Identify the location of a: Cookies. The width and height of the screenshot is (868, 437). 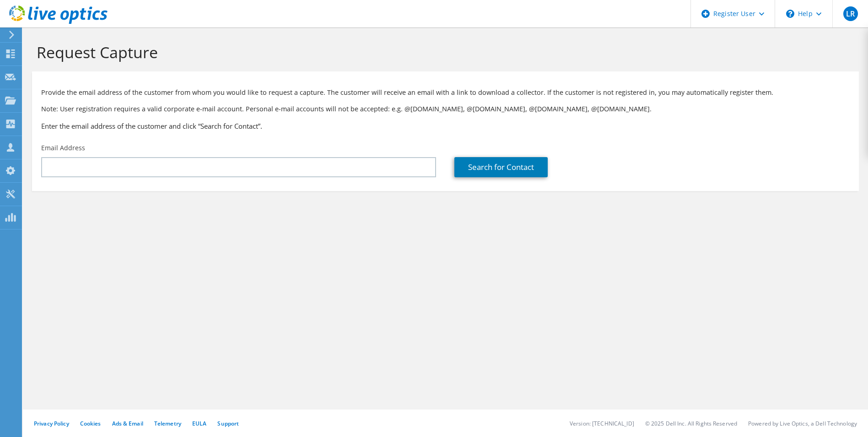
(91, 423).